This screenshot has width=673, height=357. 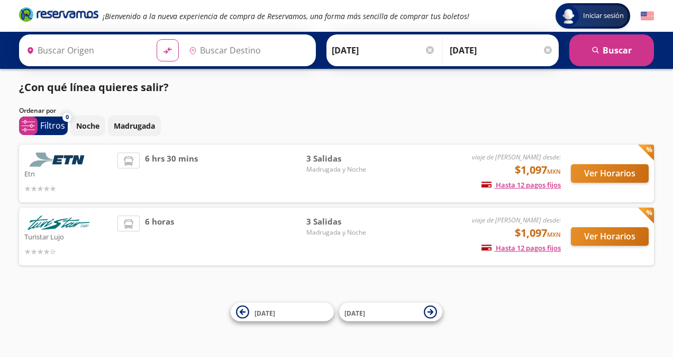 What do you see at coordinates (603, 16) in the screenshot?
I see `span: Iniciar sesión` at bounding box center [603, 16].